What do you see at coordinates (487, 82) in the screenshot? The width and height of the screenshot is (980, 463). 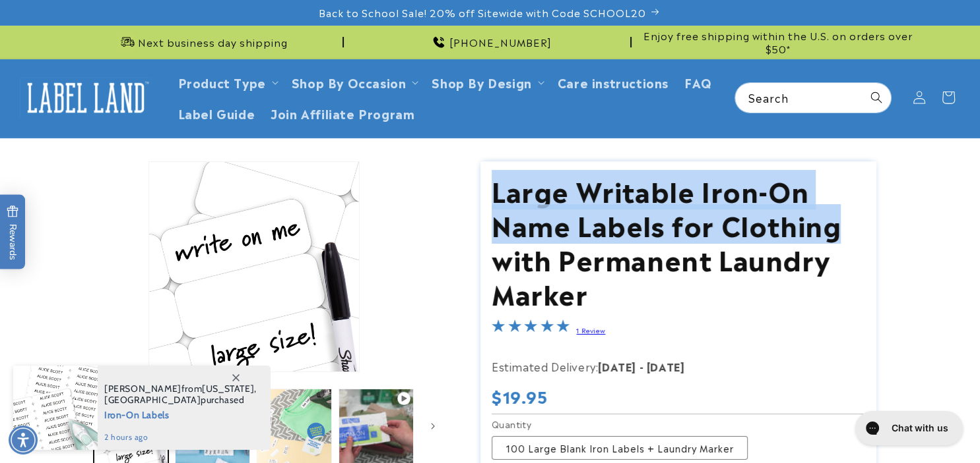 I see `summary: Shop By Design` at bounding box center [487, 82].